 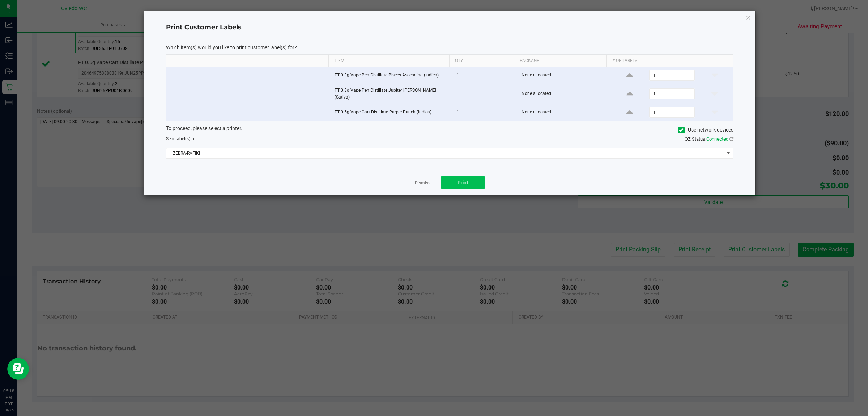 What do you see at coordinates (709, 138) in the screenshot?
I see `span: QZ Status:` at bounding box center [709, 138].